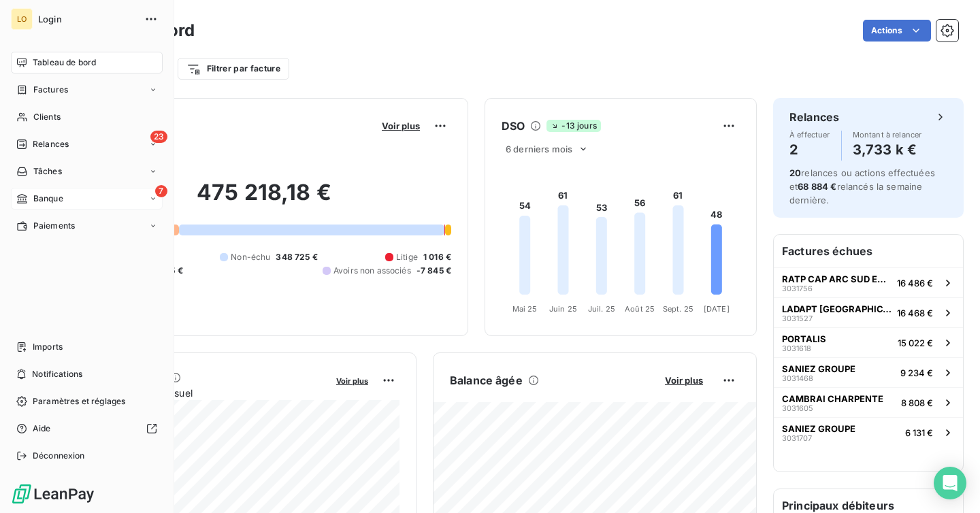  Describe the element at coordinates (814, 117) in the screenshot. I see `h6: Relances` at that location.